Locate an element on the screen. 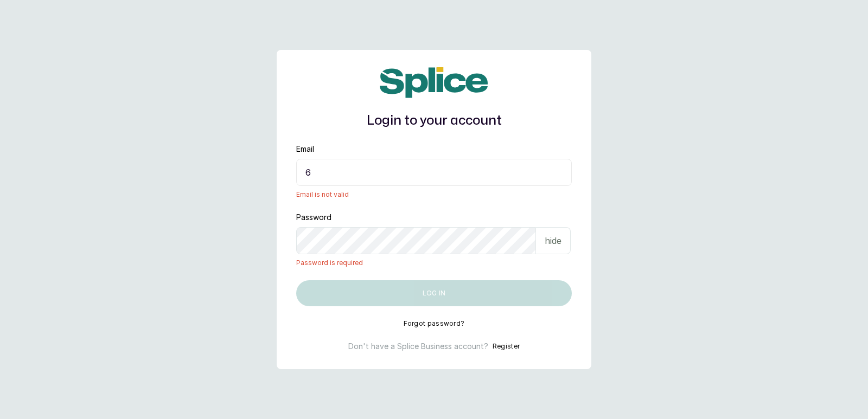 The height and width of the screenshot is (419, 868). label: Email is located at coordinates (305, 149).